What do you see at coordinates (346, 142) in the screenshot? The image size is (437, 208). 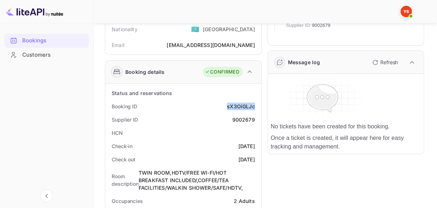 I see `p: Once a ticket is created, it will appear here for easy tracking and management.` at bounding box center [346, 142].